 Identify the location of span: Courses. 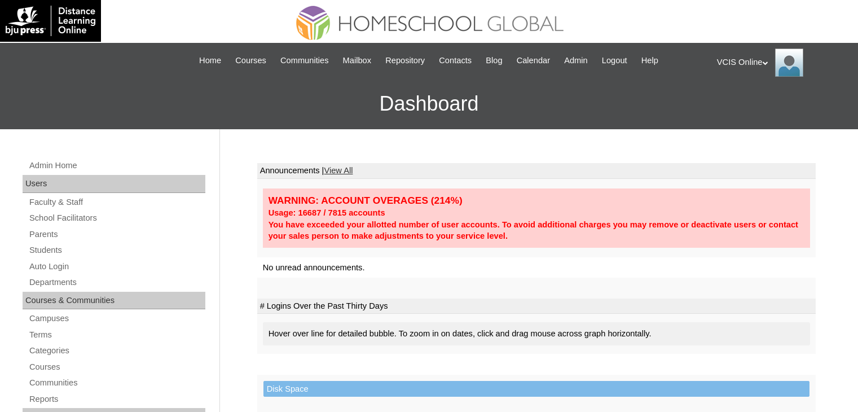
(250, 60).